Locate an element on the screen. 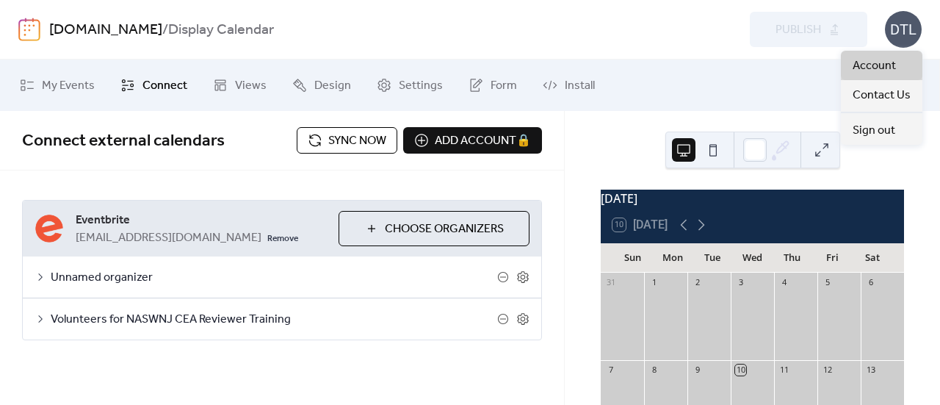 This screenshot has height=405, width=940. div: DTL is located at coordinates (903, 29).